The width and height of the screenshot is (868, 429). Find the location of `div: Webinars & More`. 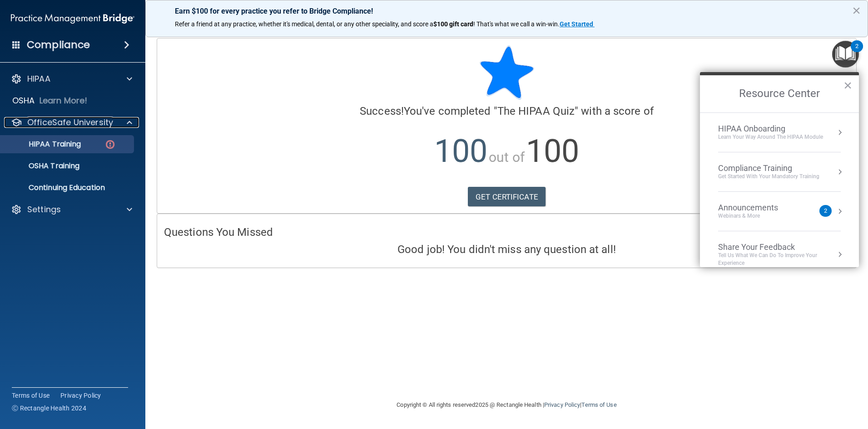

div: Webinars & More is located at coordinates (758, 216).